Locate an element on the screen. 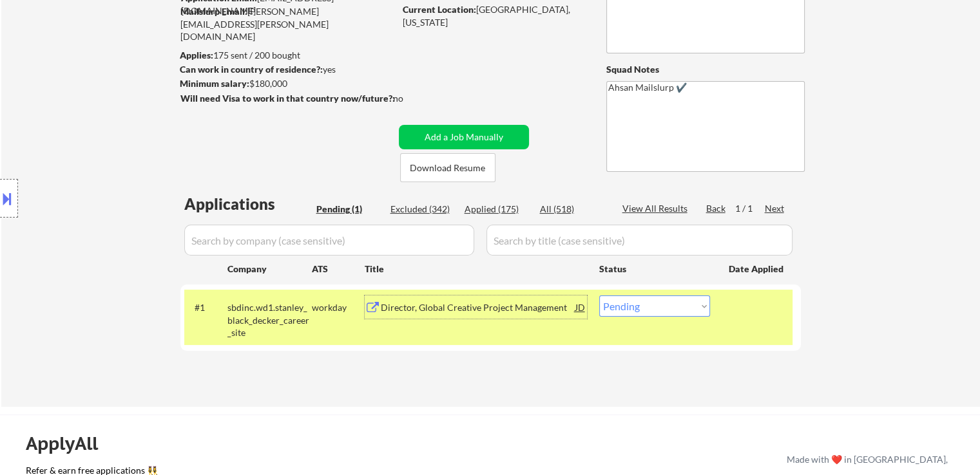 Image resolution: width=980 pixels, height=475 pixels. div: All (518) is located at coordinates (572, 210).